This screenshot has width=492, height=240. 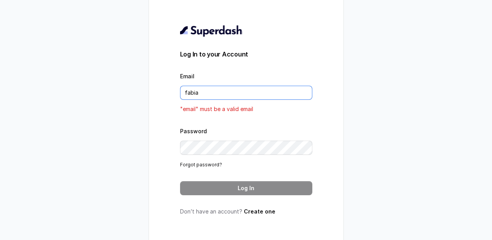 What do you see at coordinates (193, 131) in the screenshot?
I see `label: Password` at bounding box center [193, 131].